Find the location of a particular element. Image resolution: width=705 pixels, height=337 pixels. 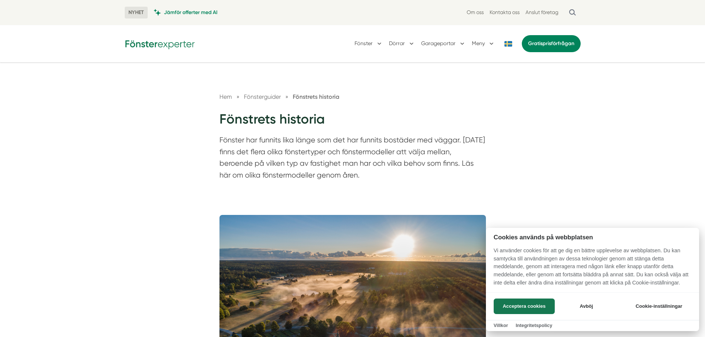

p: Vi använder cookies för att ge dig en bättre upplevelse av webbplatsen. Du kan samtycka till anvä... is located at coordinates (592, 269).